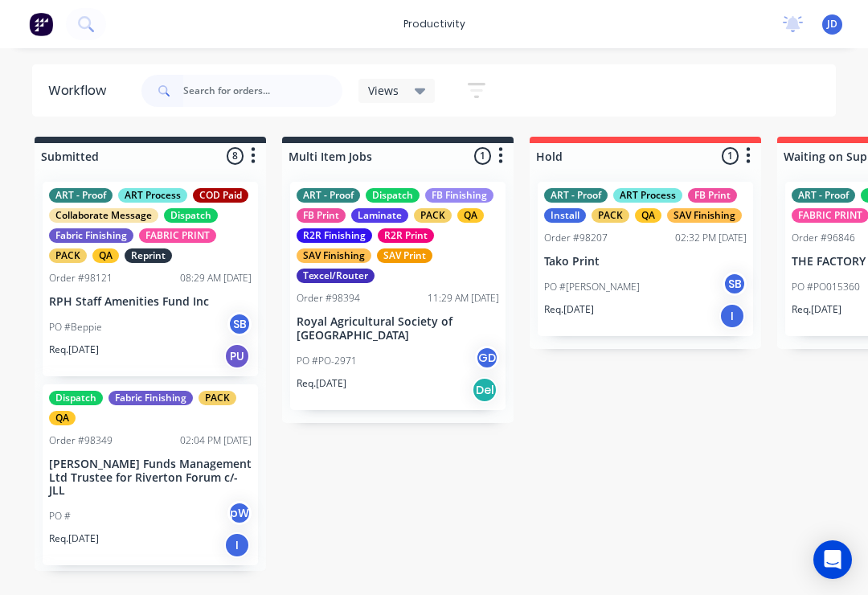 The image size is (868, 595). I want to click on div: Order #98207, so click(575, 238).